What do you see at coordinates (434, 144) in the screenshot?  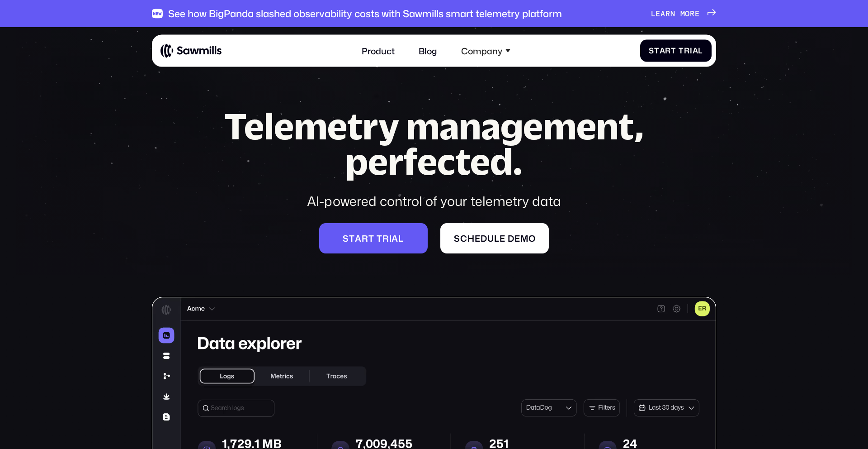 I see `h1: Telemetry management, perfected.` at bounding box center [434, 144].